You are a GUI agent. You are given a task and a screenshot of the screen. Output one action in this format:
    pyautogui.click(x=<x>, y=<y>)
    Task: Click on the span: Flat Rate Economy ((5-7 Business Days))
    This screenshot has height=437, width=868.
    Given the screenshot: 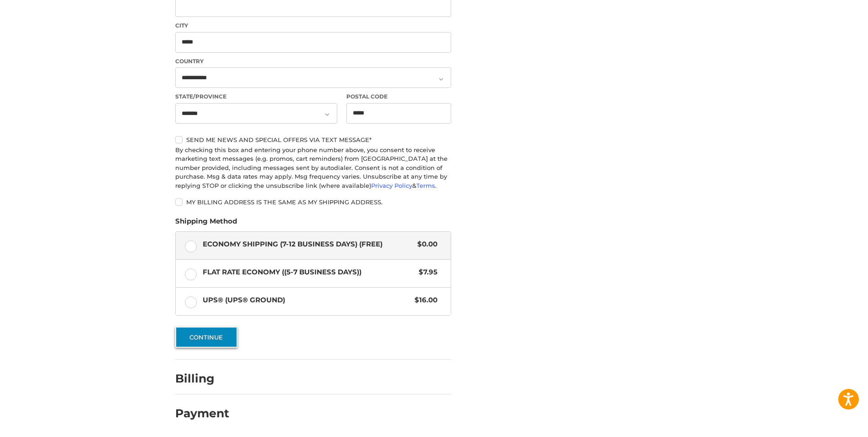 What is the action you would take?
    pyautogui.click(x=308, y=272)
    